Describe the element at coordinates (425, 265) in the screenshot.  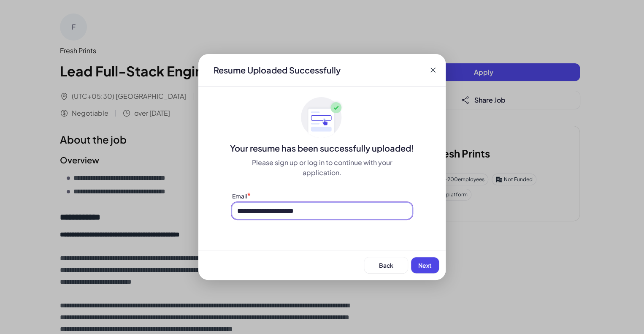
I see `span: Next` at that location.